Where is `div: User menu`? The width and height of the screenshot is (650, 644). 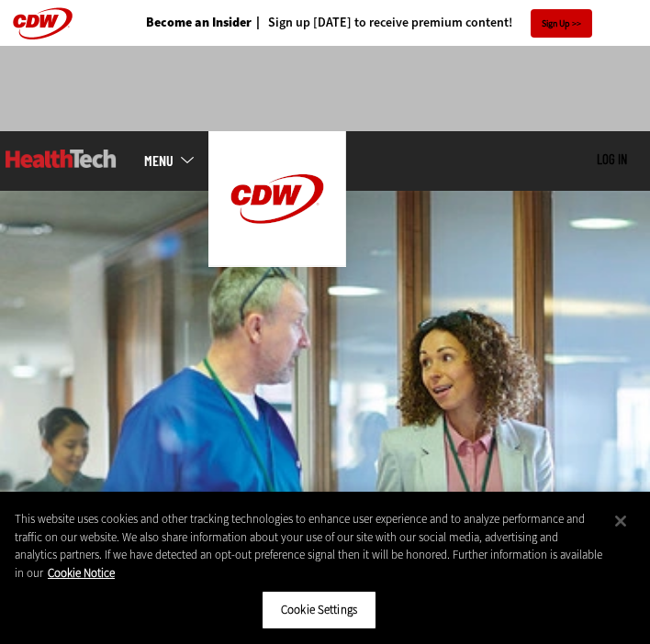
div: User menu is located at coordinates (611, 160).